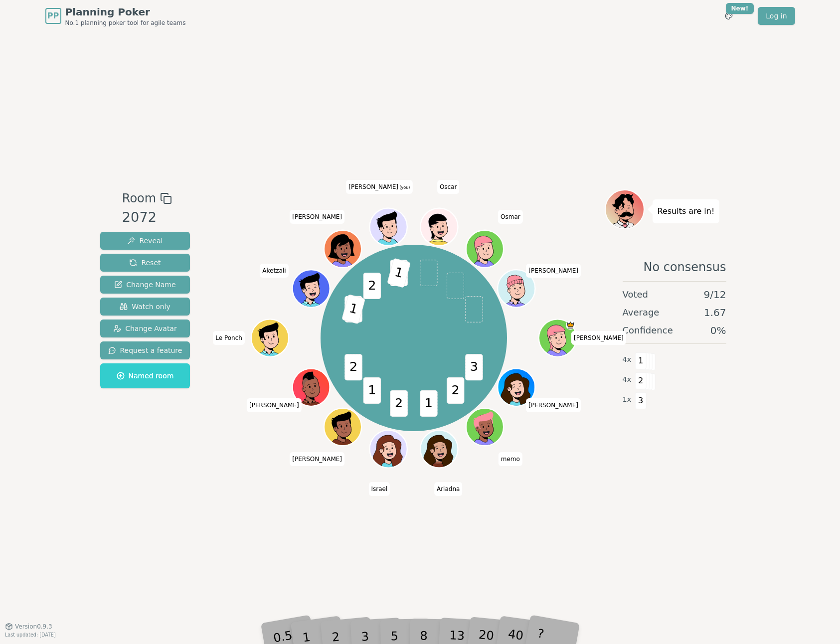 This screenshot has height=644, width=840. I want to click on span: Version 0.9.3, so click(33, 626).